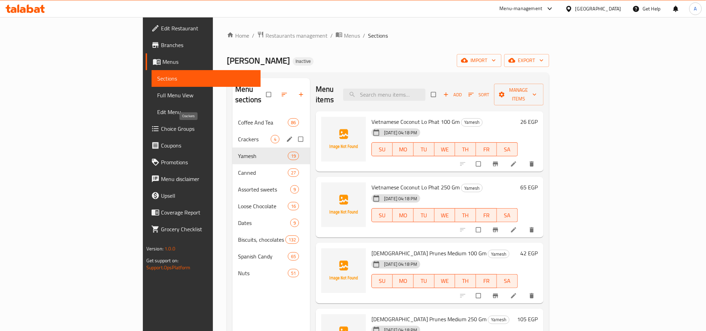 This screenshot has height=331, width=706. What do you see at coordinates (519, 94) in the screenshot?
I see `button: Manage items` at bounding box center [519, 94].